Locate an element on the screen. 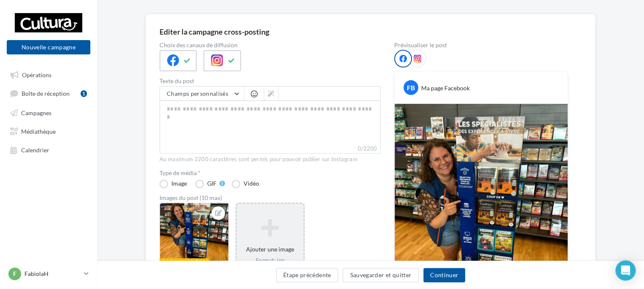  button: Étape précédente is located at coordinates (307, 275).